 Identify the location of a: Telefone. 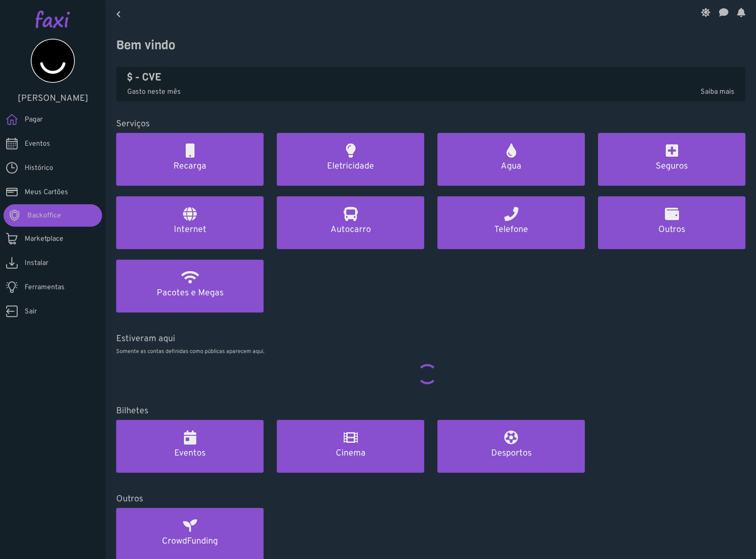
(511, 223).